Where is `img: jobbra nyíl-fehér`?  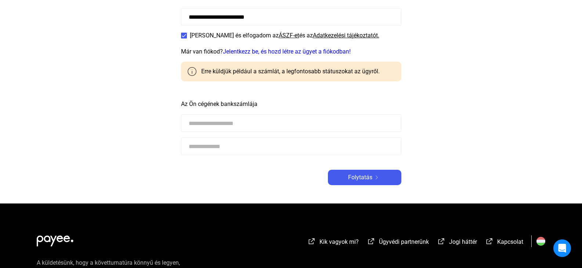 img: jobbra nyíl-fehér is located at coordinates (377, 178).